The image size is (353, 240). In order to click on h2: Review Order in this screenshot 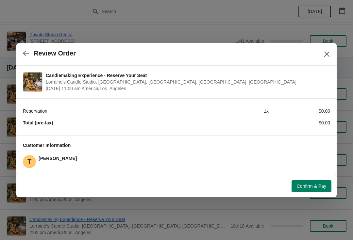, I will do `click(55, 53)`.